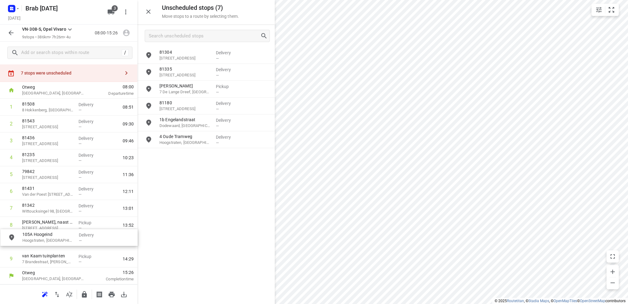 Image resolution: width=628 pixels, height=304 pixels. Describe the element at coordinates (113, 87) in the screenshot. I see `span: 08:00` at that location.